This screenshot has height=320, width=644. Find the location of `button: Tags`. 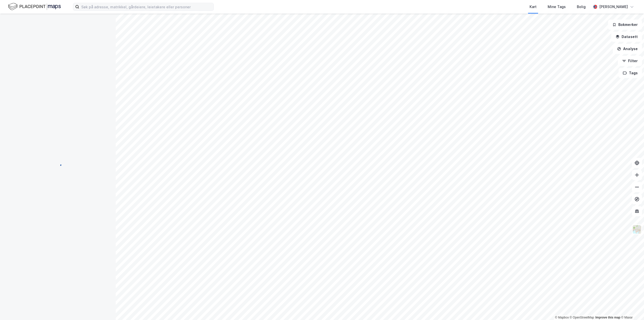

button: Tags is located at coordinates (630, 73).